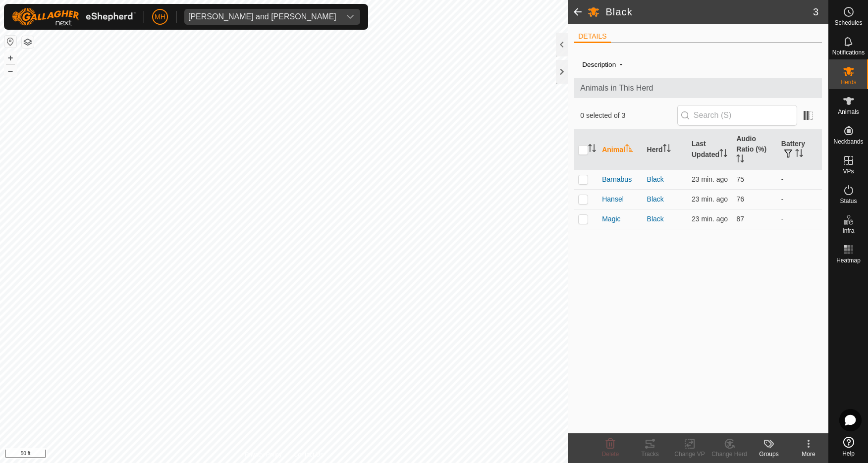  Describe the element at coordinates (709, 12) in the screenshot. I see `h2: Black` at that location.